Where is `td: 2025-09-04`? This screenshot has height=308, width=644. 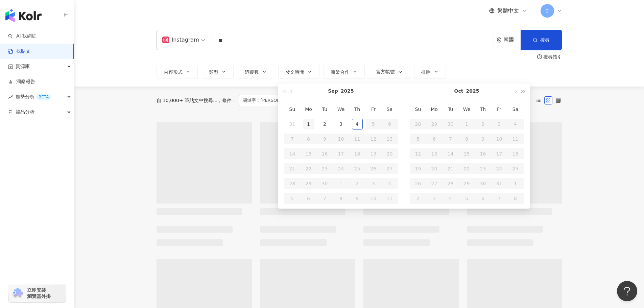 td: 2025-09-04 is located at coordinates (357, 124).